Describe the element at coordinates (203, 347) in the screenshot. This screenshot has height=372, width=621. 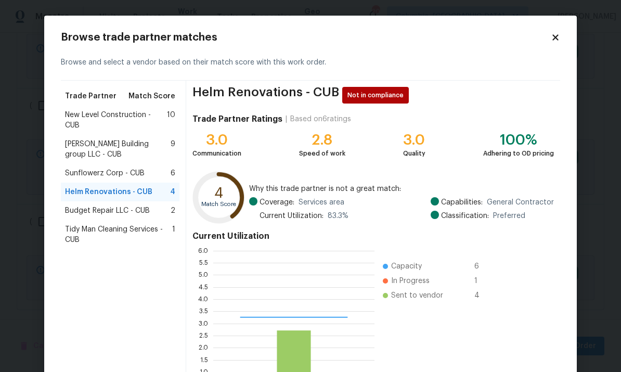
I see `text: 2.0` at that location.